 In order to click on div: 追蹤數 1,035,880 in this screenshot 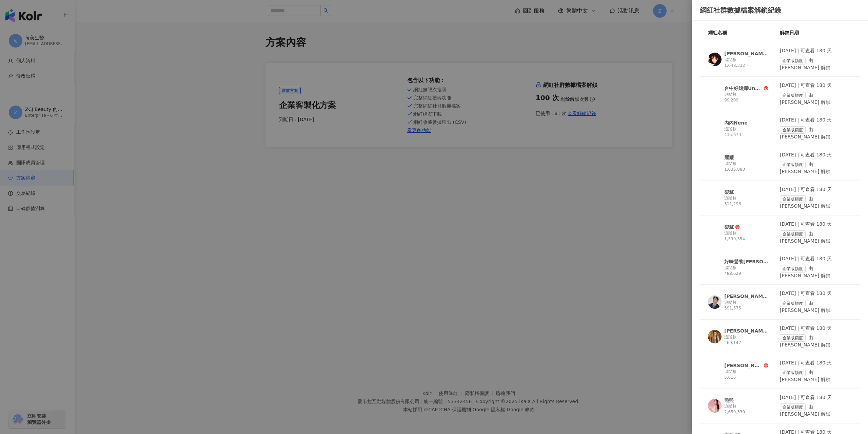, I will do `click(746, 167)`.